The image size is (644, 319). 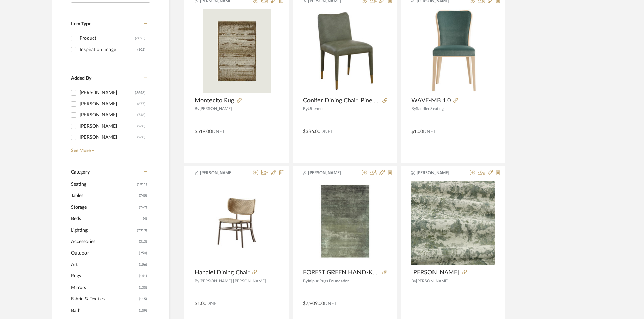 What do you see at coordinates (453, 51) in the screenshot?
I see `img: WAVE-MB 1.0` at bounding box center [453, 51].